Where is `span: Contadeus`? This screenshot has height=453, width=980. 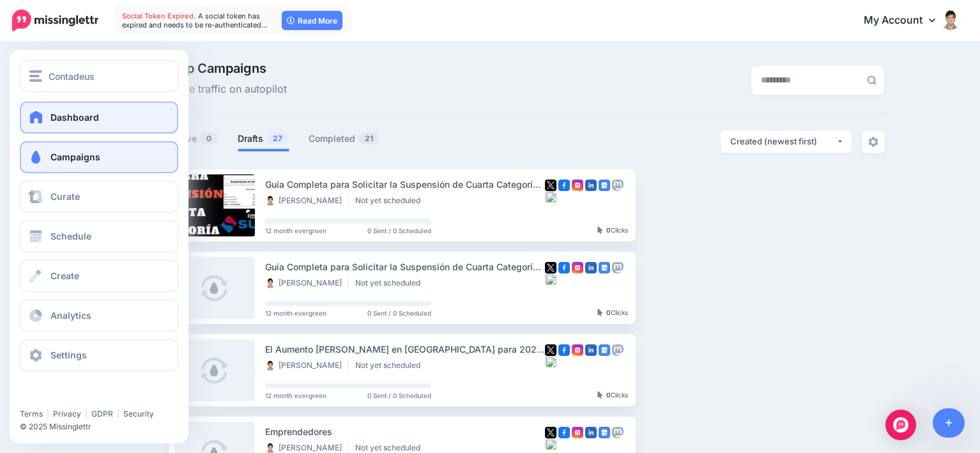
span: Contadeus is located at coordinates (72, 76).